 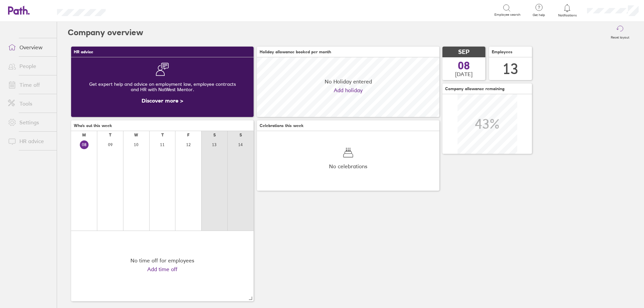 I want to click on span: Company allowance remaining, so click(x=475, y=89).